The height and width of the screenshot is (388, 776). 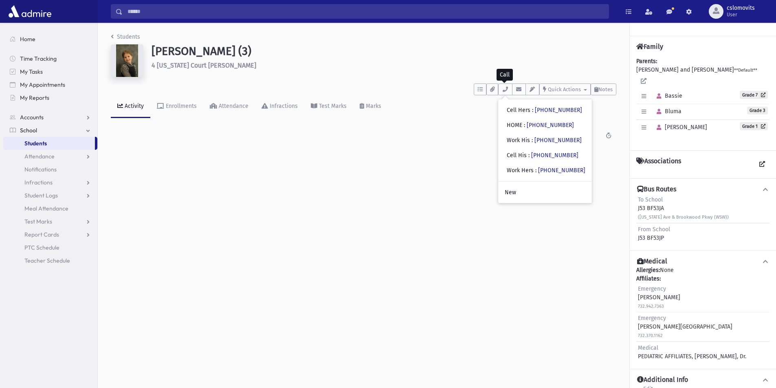 I want to click on a: Marks, so click(x=370, y=107).